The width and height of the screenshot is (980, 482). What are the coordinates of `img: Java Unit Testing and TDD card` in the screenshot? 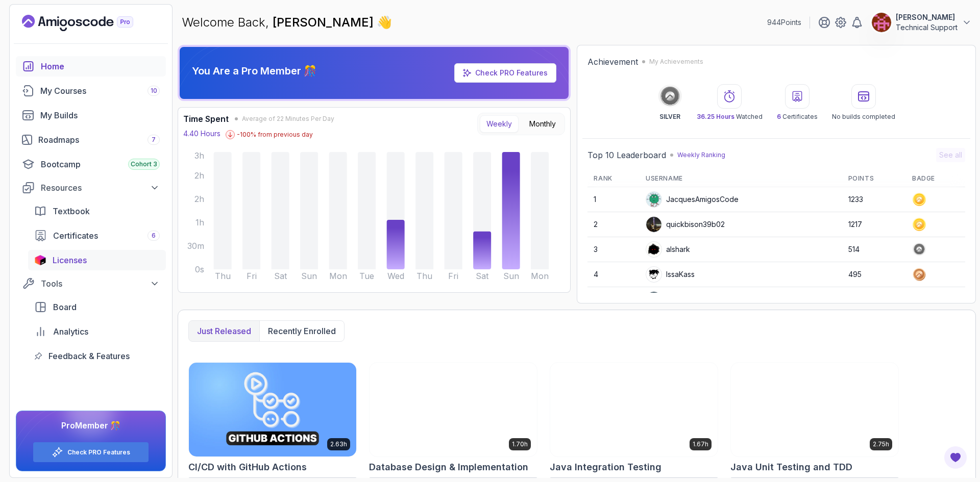 It's located at (814, 410).